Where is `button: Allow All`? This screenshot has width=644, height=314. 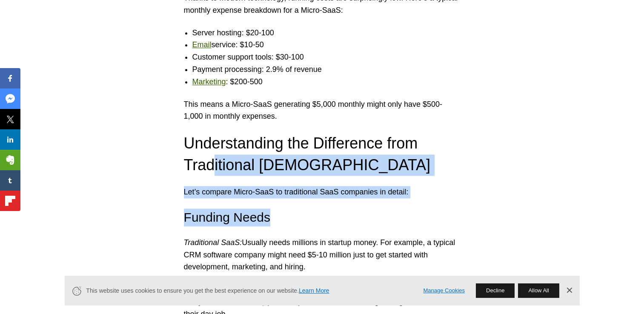 button: Allow All is located at coordinates (538, 290).